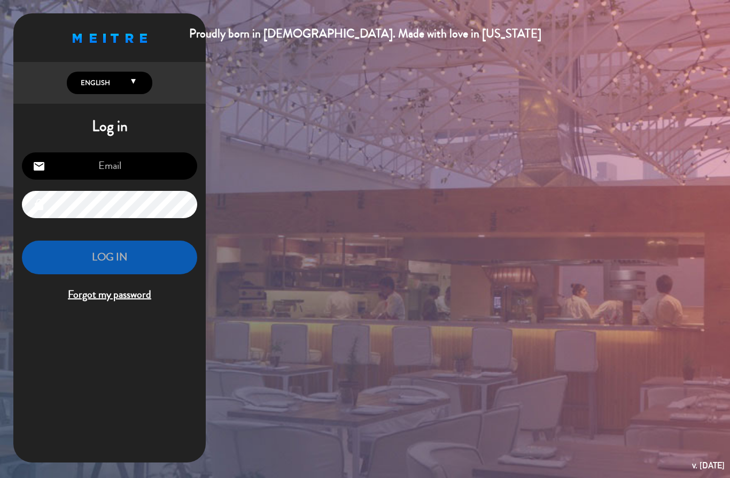 Image resolution: width=730 pixels, height=478 pixels. I want to click on input: Email, so click(110, 166).